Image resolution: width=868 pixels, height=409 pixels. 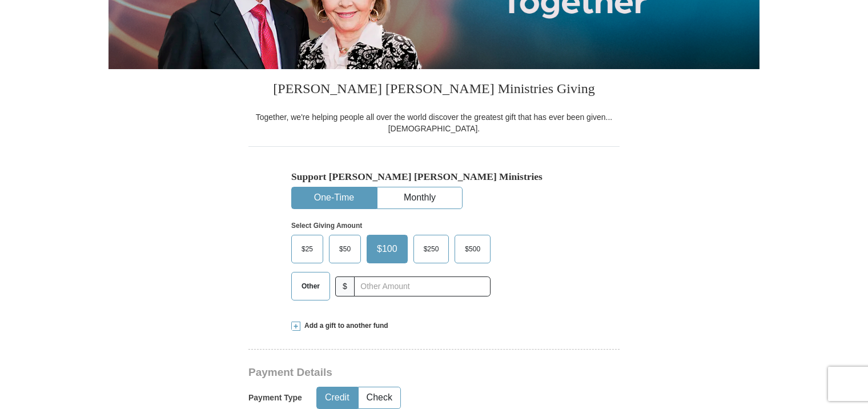 What do you see at coordinates (275, 397) in the screenshot?
I see `h5: Payment Type` at bounding box center [275, 397].